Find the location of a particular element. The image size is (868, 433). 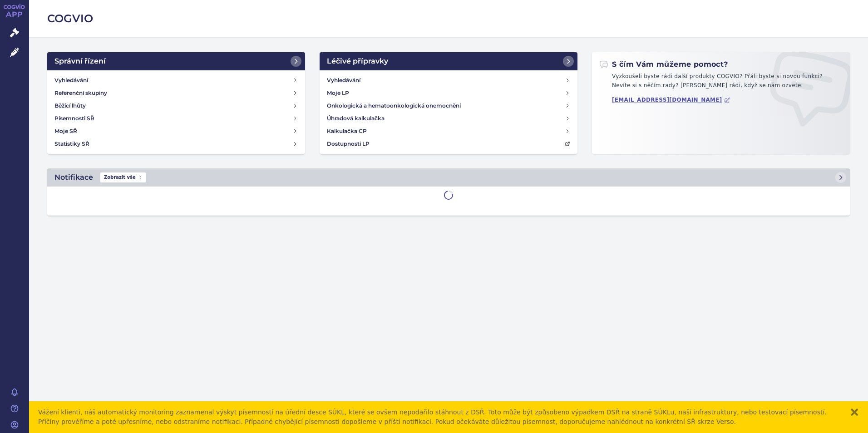

a: Písemnosti SŘ is located at coordinates (176, 119).